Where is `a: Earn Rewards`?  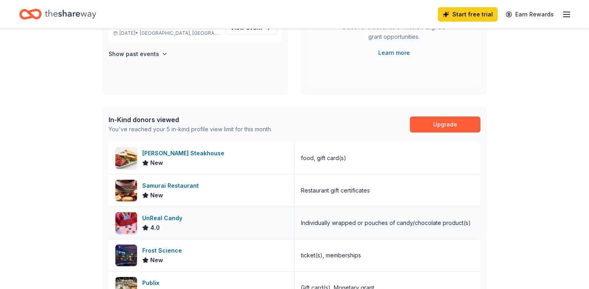
a: Earn Rewards is located at coordinates (530, 14).